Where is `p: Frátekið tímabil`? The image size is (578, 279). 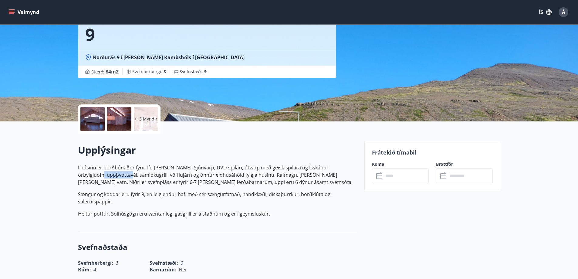
p: Frátekið tímabil is located at coordinates (433, 152).